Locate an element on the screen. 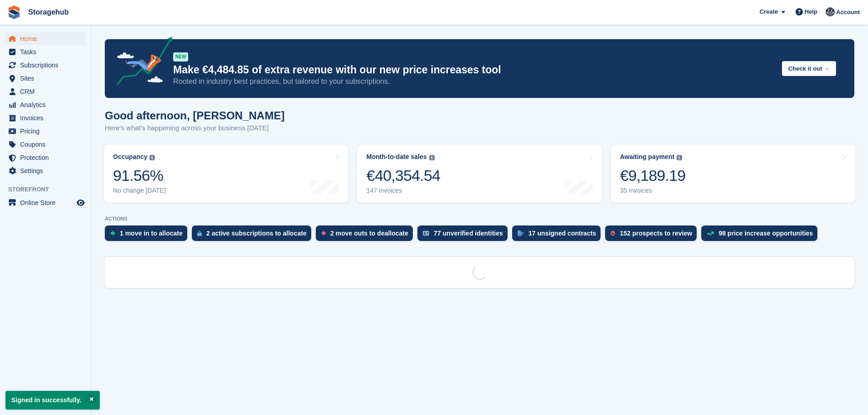 The image size is (868, 415). span: Online Store is located at coordinates (48, 203).